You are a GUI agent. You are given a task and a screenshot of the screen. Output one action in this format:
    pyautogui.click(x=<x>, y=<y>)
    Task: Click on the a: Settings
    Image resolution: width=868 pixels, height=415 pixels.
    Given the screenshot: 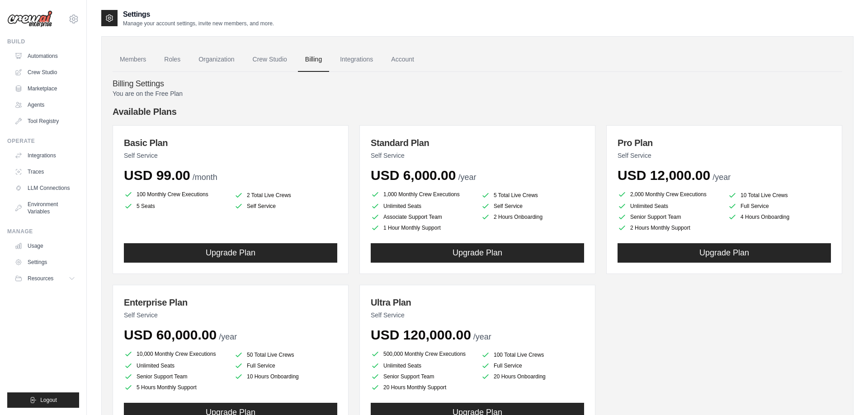 What is the action you would take?
    pyautogui.click(x=45, y=263)
    